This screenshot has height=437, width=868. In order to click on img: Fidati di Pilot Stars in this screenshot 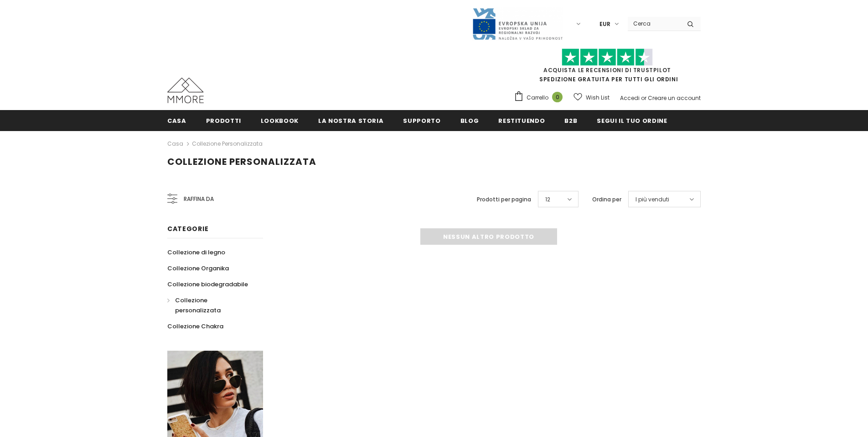, I will do `click(607, 57)`.